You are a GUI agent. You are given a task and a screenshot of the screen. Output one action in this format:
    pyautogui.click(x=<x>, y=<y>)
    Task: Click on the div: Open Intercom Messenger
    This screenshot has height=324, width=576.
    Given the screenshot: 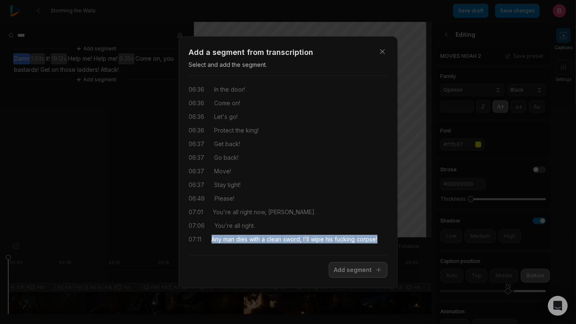 What is the action you would take?
    pyautogui.click(x=558, y=306)
    